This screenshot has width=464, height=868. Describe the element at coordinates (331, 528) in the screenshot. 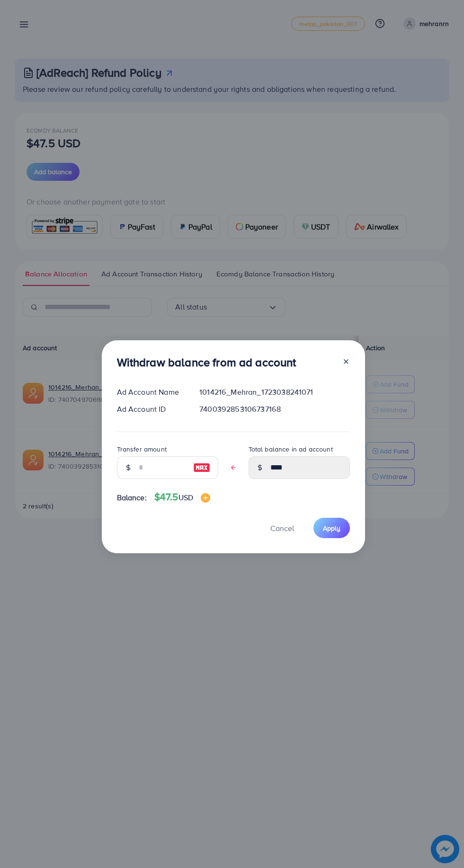

I see `button: Apply` at that location.